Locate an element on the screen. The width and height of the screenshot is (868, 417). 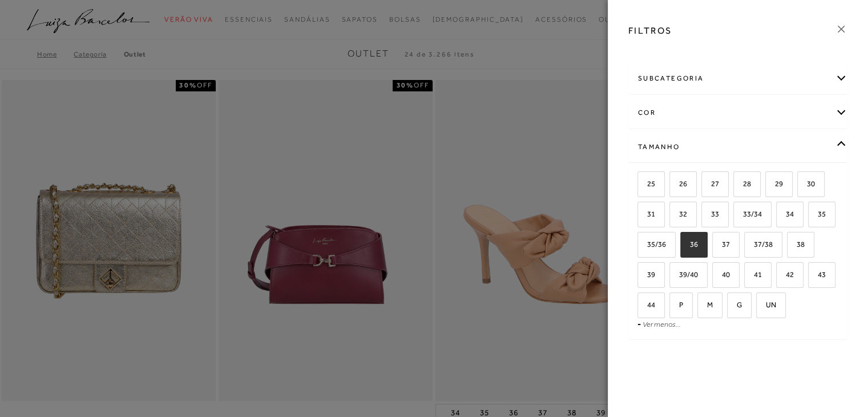
span: 26 is located at coordinates (678, 183).